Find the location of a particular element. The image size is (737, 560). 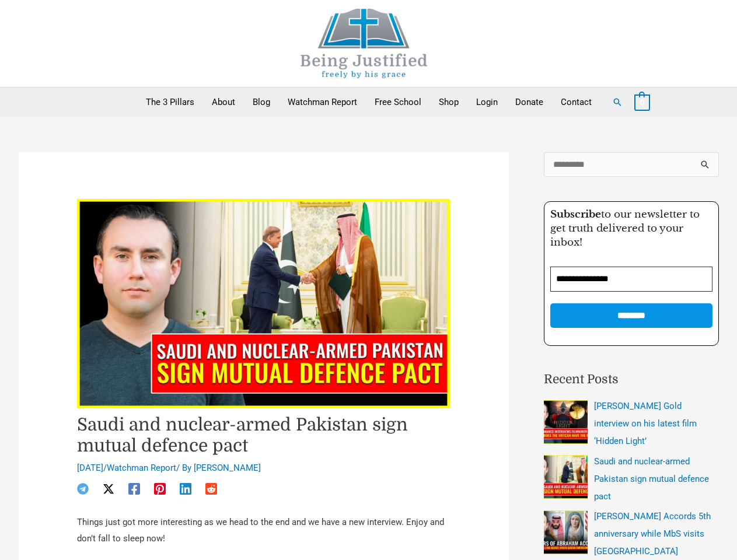

h2: Recent Posts is located at coordinates (631, 380).